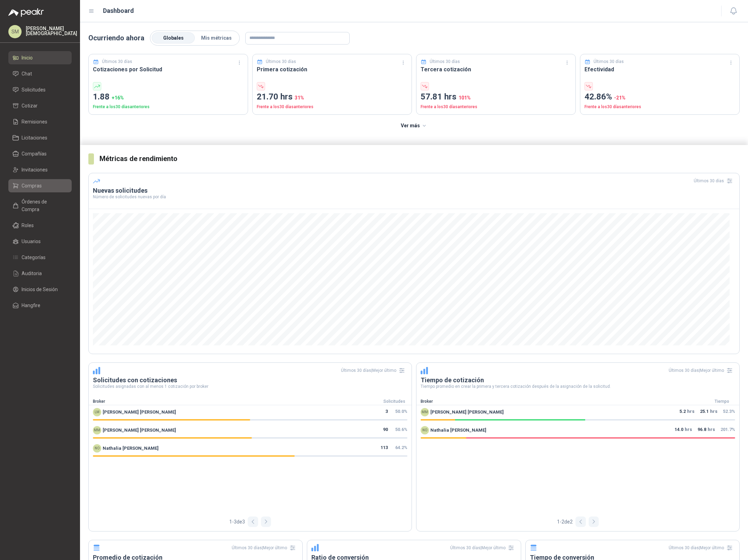 The width and height of the screenshot is (748, 560). Describe the element at coordinates (116, 38) in the screenshot. I see `p: Ocurriendo ahora` at that location.